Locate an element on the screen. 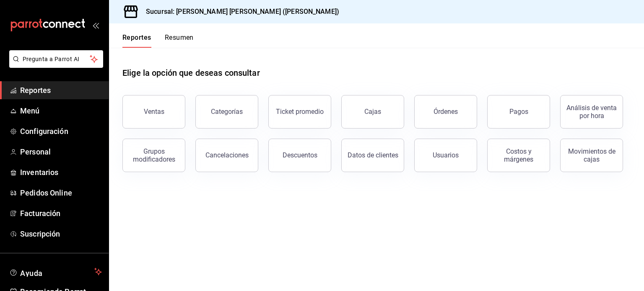 This screenshot has width=644, height=291. span: Inventarios is located at coordinates (61, 172).